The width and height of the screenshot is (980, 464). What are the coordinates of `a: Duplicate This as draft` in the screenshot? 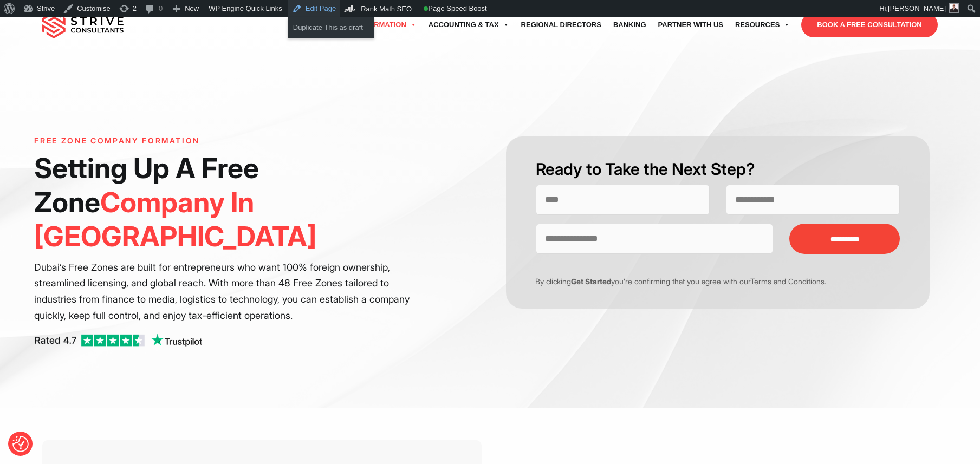 It's located at (331, 28).